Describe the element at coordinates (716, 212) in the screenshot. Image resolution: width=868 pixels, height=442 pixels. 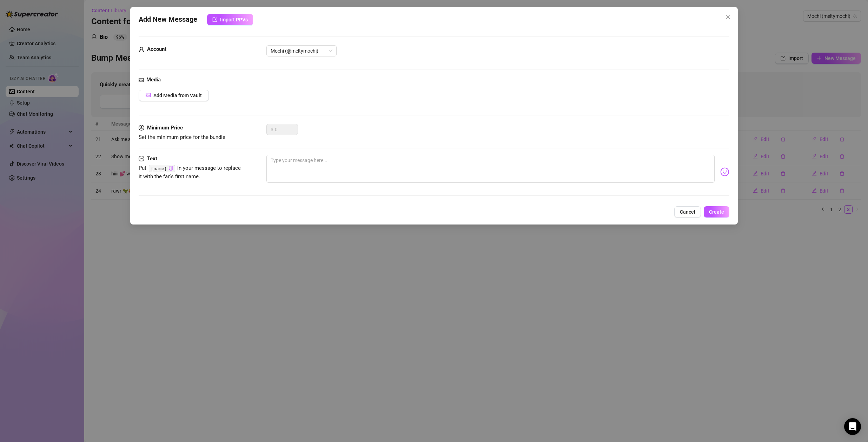
I see `button: Create` at that location.